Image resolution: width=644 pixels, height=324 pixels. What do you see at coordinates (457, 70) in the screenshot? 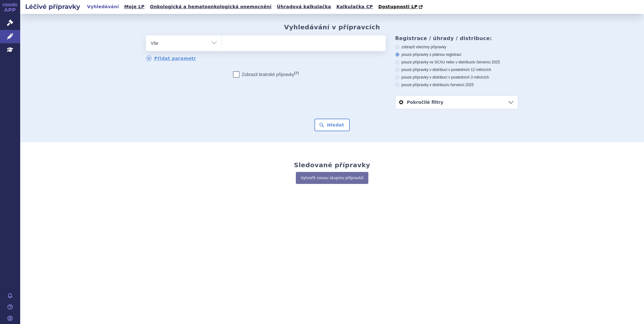
I see `label: pouze přípravky v distribuci v posledních 12 měsících` at bounding box center [457, 70].